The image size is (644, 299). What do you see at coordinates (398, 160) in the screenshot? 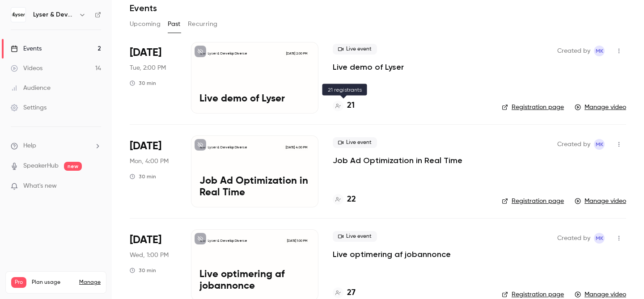
I see `a: Job Ad Optimization in Real Time` at bounding box center [398, 160].